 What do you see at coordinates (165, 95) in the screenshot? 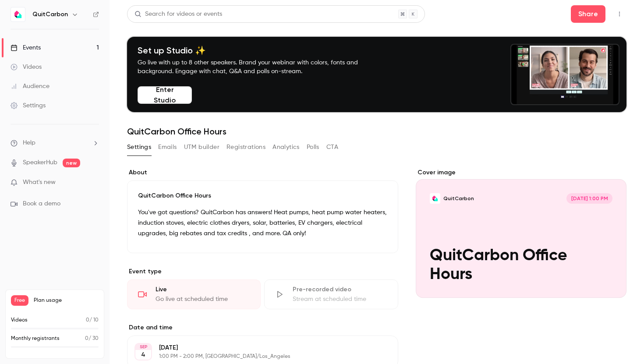
I see `button: Enter Studio` at bounding box center [165, 95].